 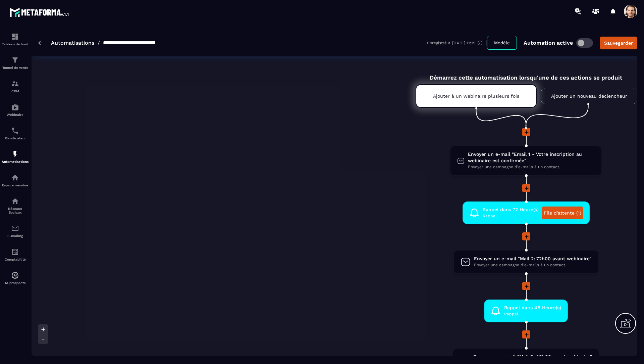 I want to click on p: Ajouter à un webinaire plusieurs fois, so click(x=476, y=96).